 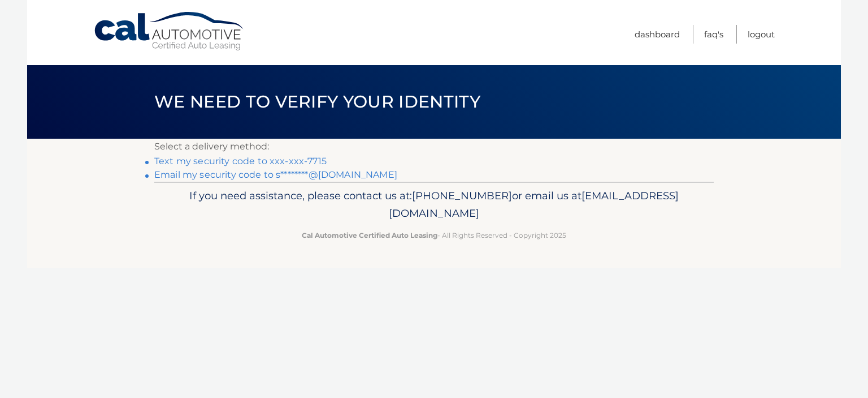 What do you see at coordinates (240, 161) in the screenshot?
I see `a: Text my security code to xxx-xxx-7715` at bounding box center [240, 161].